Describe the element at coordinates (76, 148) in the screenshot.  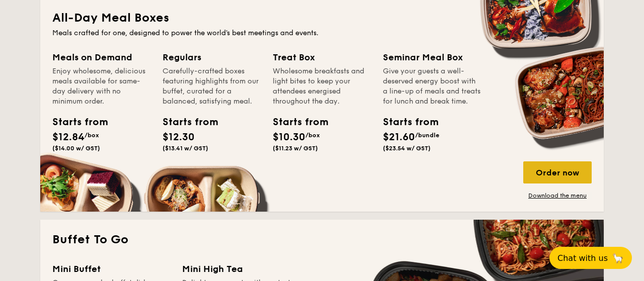
I see `span: ($14.00 w/ GST)` at that location.